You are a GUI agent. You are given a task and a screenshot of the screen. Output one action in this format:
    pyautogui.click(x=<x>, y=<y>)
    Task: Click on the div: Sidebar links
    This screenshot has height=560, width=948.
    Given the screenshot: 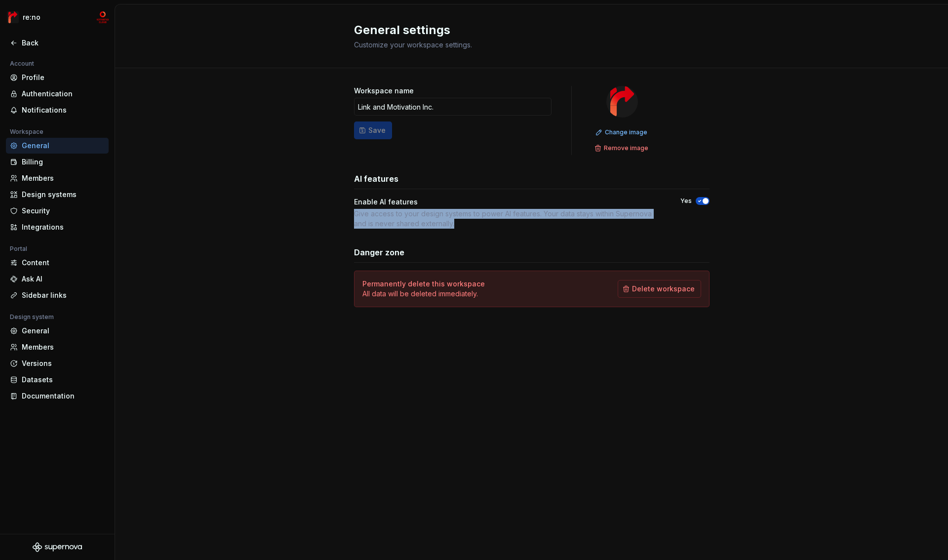 What is the action you would take?
    pyautogui.click(x=63, y=295)
    